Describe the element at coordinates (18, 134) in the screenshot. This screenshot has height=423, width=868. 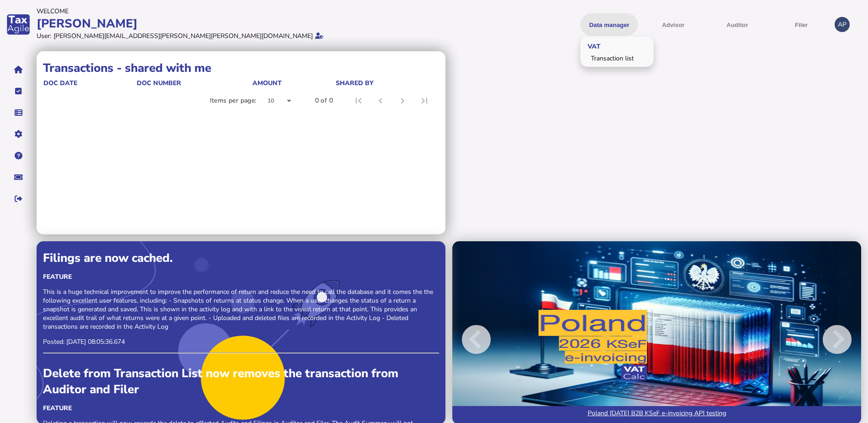
I see `button: Manage settings` at that location.